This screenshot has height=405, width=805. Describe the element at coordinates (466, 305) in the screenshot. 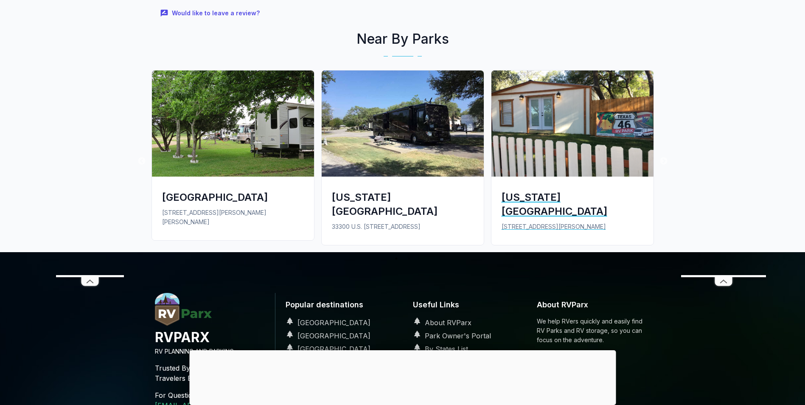

I see `h6: Useful Links` at that location.